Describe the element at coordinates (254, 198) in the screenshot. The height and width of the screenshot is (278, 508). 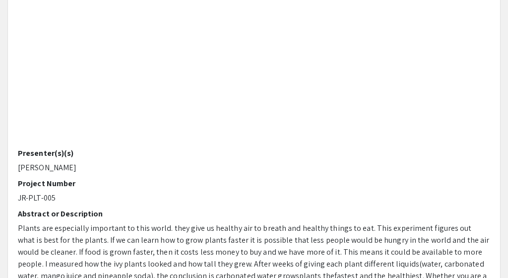
I see `p: JR-PLT-005` at that location.